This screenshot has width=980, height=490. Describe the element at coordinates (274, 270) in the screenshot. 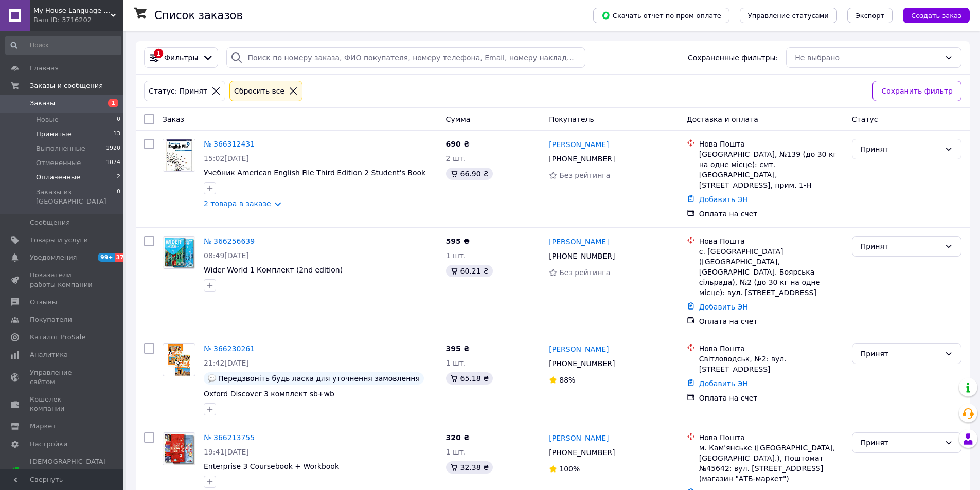

I see `span: Wider World 1 Комплект (2nd edition)` at that location.